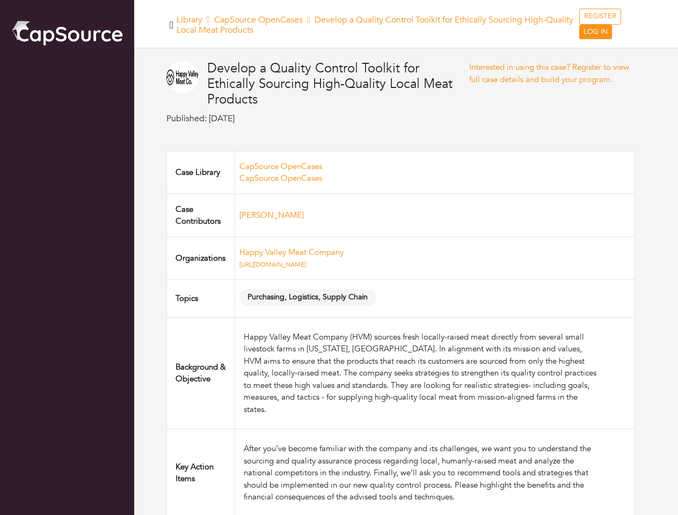 The image size is (678, 515). What do you see at coordinates (338, 84) in the screenshot?
I see `h4: Develop a Quality Control Toolkit for Ethically Sourcing High-Quality Local Meat Products` at bounding box center [338, 84].